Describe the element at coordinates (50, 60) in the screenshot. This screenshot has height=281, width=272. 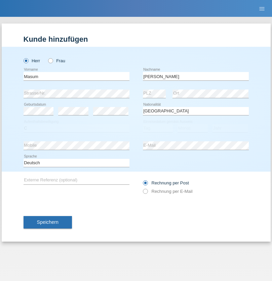
I see `input: Frau` at that location.